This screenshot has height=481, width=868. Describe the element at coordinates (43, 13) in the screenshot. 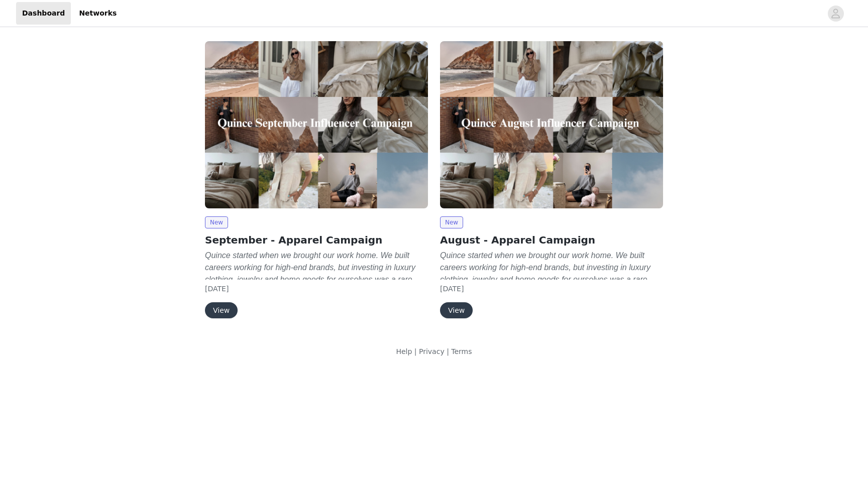

I see `a: Dashboard` at that location.